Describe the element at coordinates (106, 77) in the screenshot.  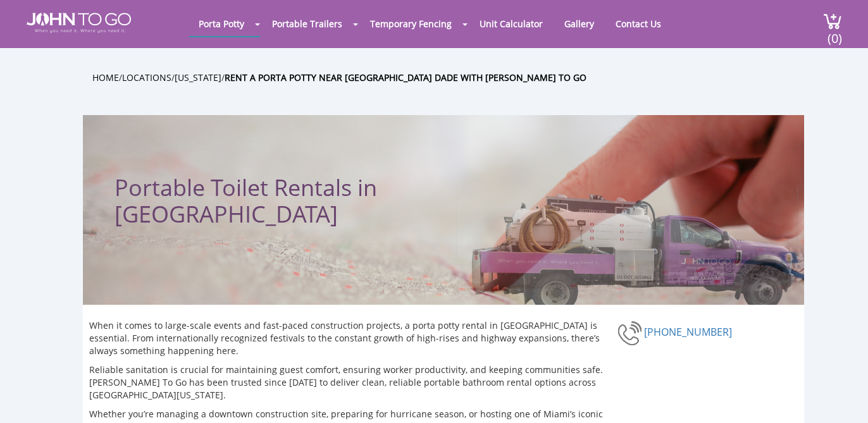
I see `a: Home` at that location.